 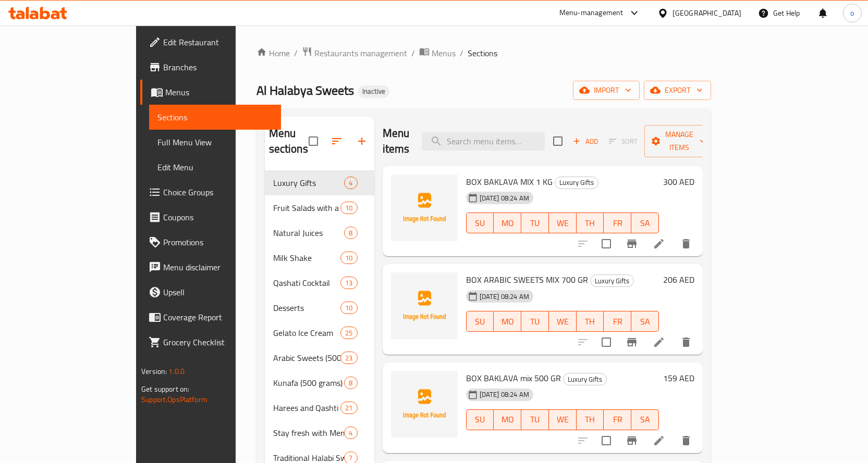 What do you see at coordinates (374, 92) in the screenshot?
I see `div: Inactive` at bounding box center [374, 92].